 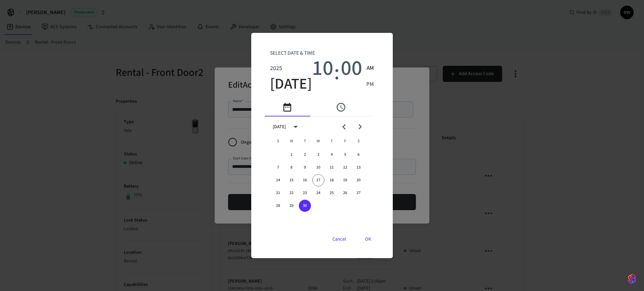 I want to click on button: 30, so click(x=305, y=206).